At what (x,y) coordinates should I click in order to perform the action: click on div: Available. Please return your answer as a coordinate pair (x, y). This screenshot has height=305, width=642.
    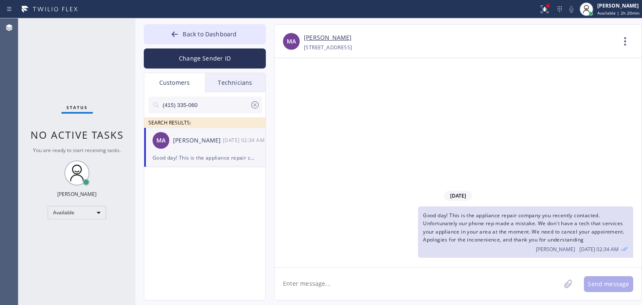
    Looking at the image, I should click on (77, 213).